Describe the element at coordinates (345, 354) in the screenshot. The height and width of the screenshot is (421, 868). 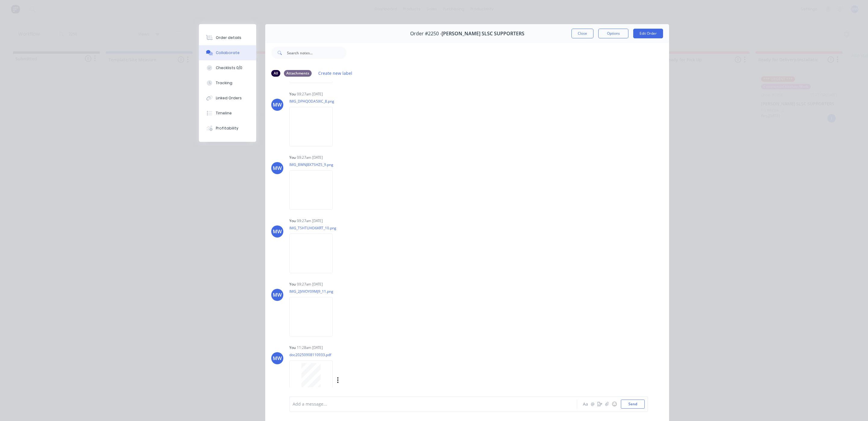
I see `p: doc20250908110933.pdf` at that location.